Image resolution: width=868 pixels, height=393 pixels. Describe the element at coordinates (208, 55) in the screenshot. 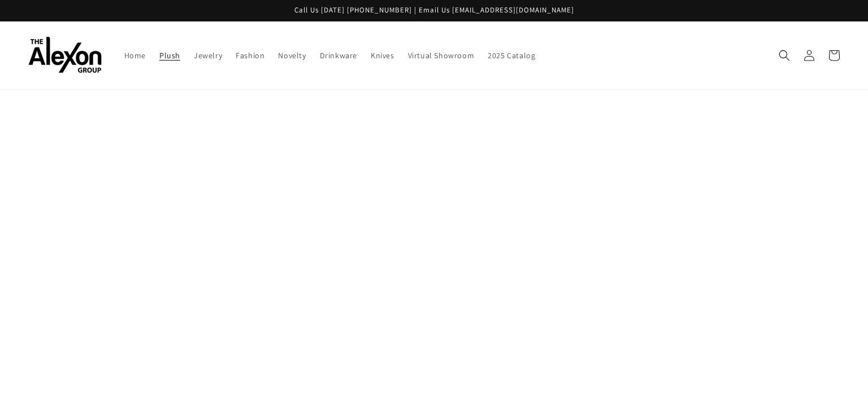

I see `a: Jewelry` at that location.